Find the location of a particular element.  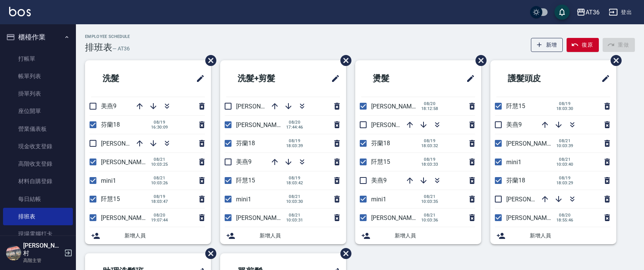

h2: 洗髮+剪髮 is located at coordinates (266, 78).